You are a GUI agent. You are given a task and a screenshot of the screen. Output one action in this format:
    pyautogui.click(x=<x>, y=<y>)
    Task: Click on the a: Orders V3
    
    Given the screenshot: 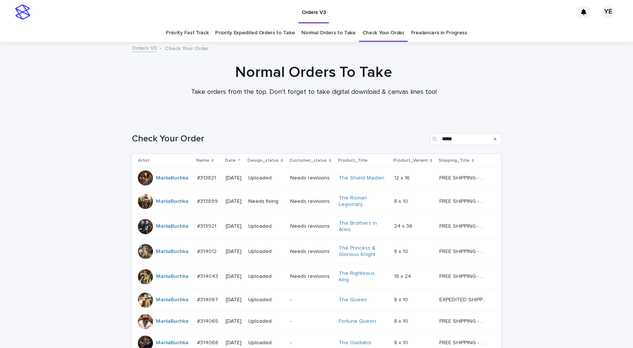 What is the action you would take?
    pyautogui.click(x=144, y=48)
    